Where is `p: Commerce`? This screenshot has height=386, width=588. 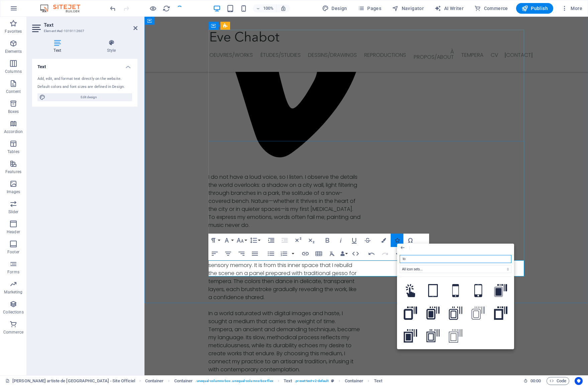
p: Commerce is located at coordinates (13, 332).